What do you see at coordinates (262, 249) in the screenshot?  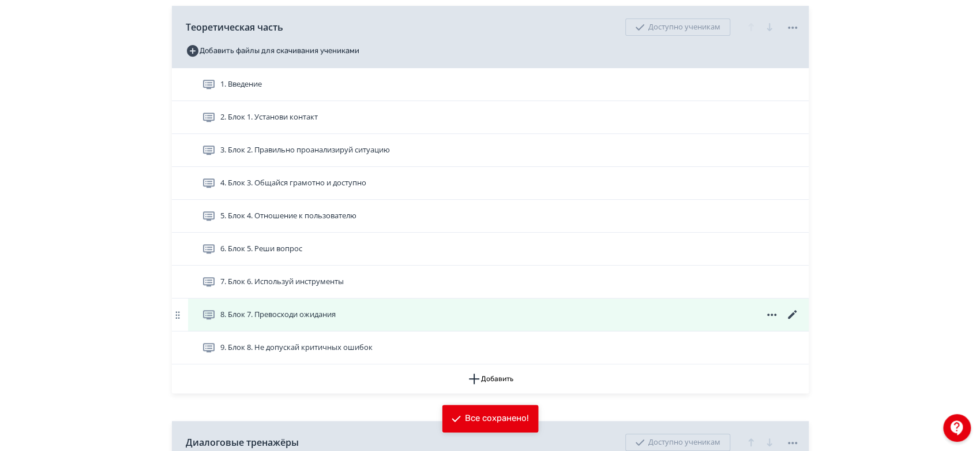 I see `span: 6. Блок 5. Реши вопрос` at bounding box center [262, 249].